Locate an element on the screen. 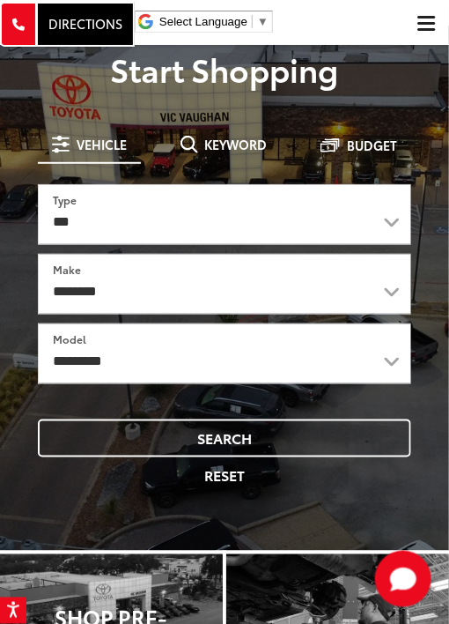  span: Select Language is located at coordinates (204, 21).